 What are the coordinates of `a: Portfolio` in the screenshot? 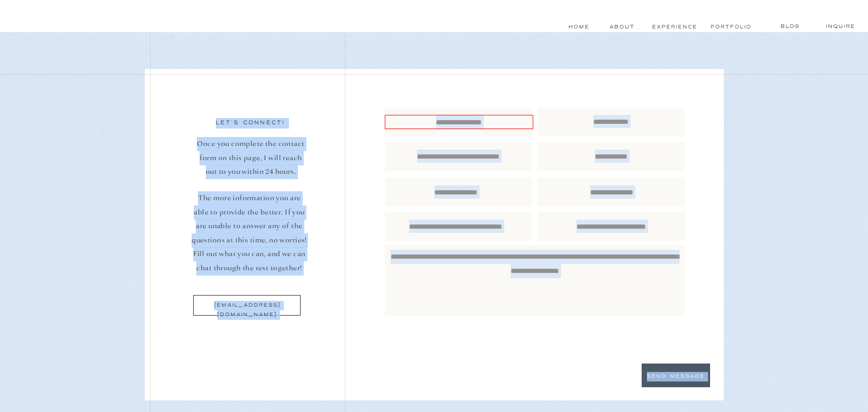 It's located at (730, 27).